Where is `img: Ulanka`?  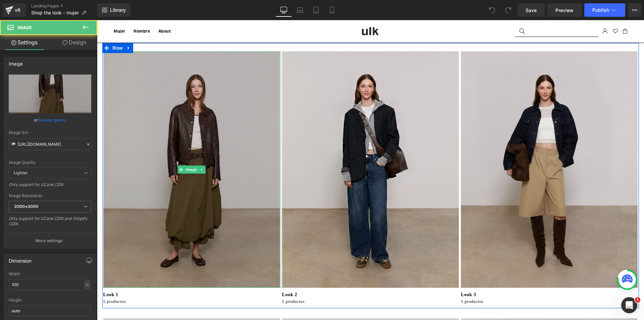
img: Ulanka is located at coordinates (273, 11).